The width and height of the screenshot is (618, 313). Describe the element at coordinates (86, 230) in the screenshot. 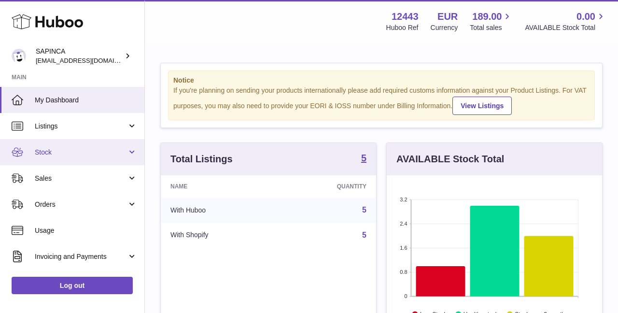

I see `span: Usage` at that location.